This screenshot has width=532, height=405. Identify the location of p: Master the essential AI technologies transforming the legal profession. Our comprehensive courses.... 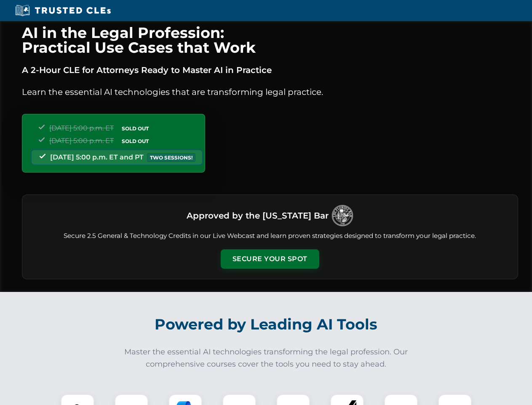
(266, 359).